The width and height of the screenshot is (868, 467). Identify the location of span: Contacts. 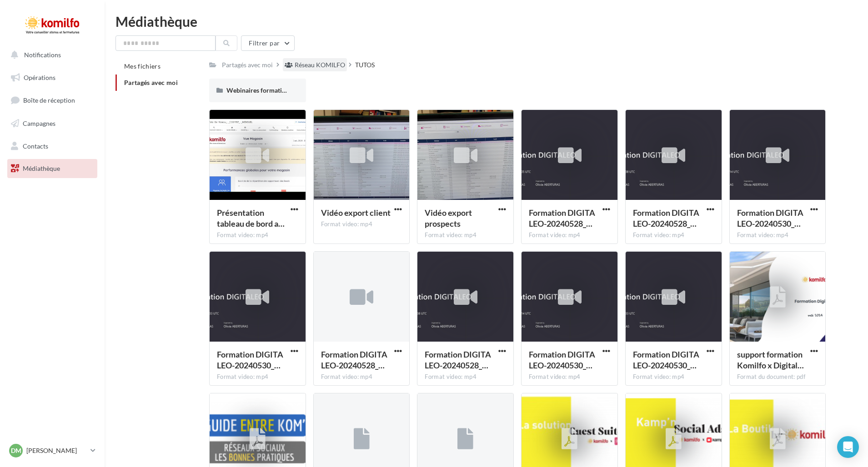
(35, 146).